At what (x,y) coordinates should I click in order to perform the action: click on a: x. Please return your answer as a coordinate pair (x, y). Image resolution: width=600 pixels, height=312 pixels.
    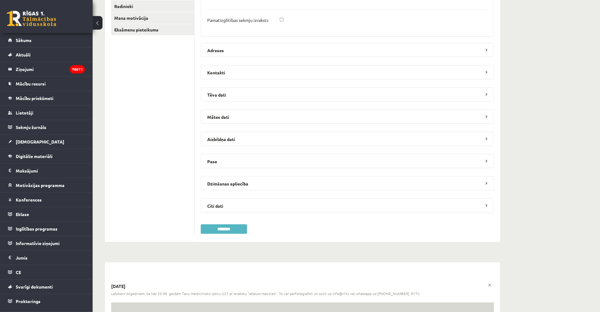
    Looking at the image, I should click on (490, 285).